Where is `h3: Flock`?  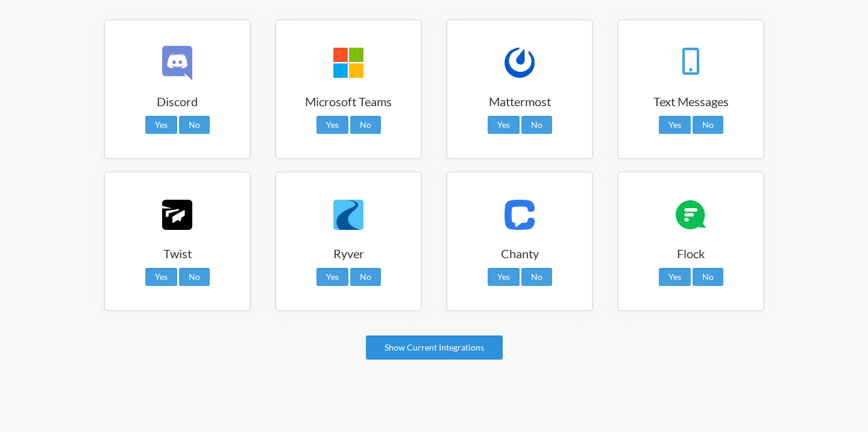
h3: Flock is located at coordinates (690, 254).